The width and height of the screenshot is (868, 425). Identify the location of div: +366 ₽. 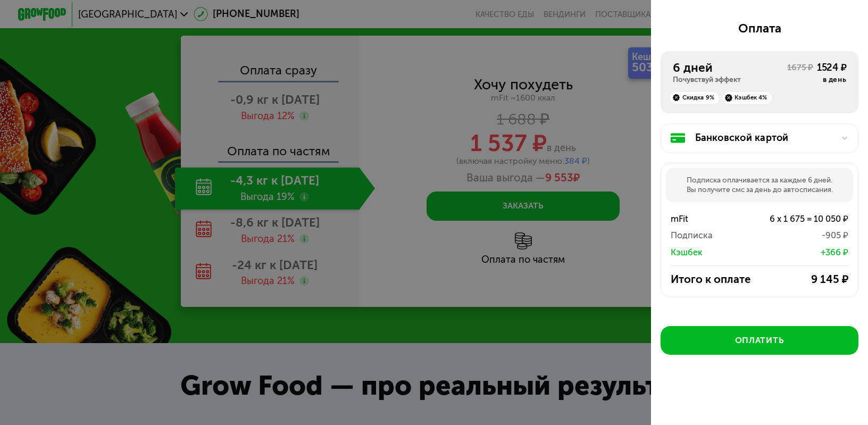
(795, 252).